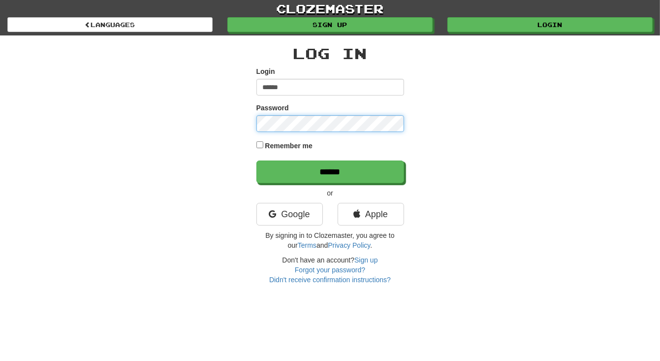 Image resolution: width=660 pixels, height=361 pixels. Describe the element at coordinates (330, 53) in the screenshot. I see `h2: Log In` at that location.